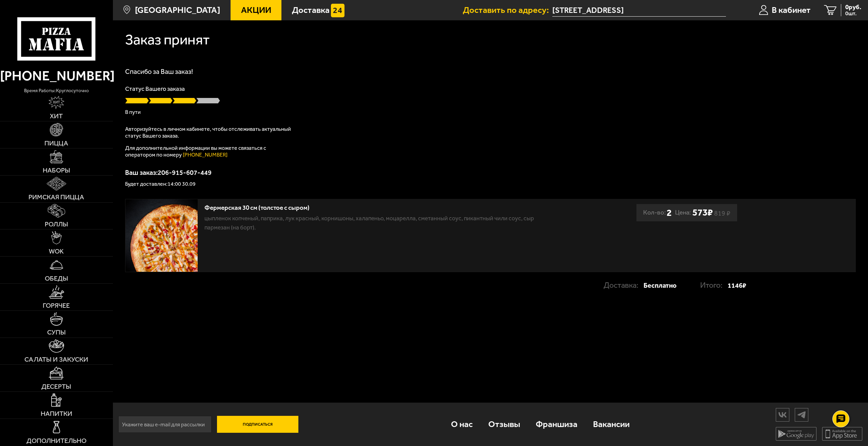 This screenshot has height=446, width=868. Describe the element at coordinates (56, 171) in the screenshot. I see `span: Наборы` at that location.